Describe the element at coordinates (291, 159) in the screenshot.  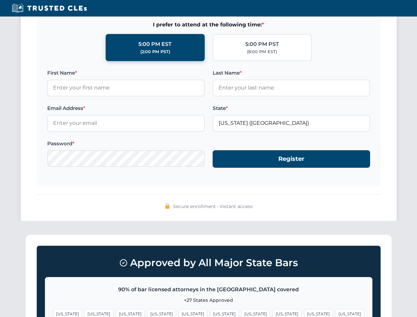
I see `button: Register` at that location.